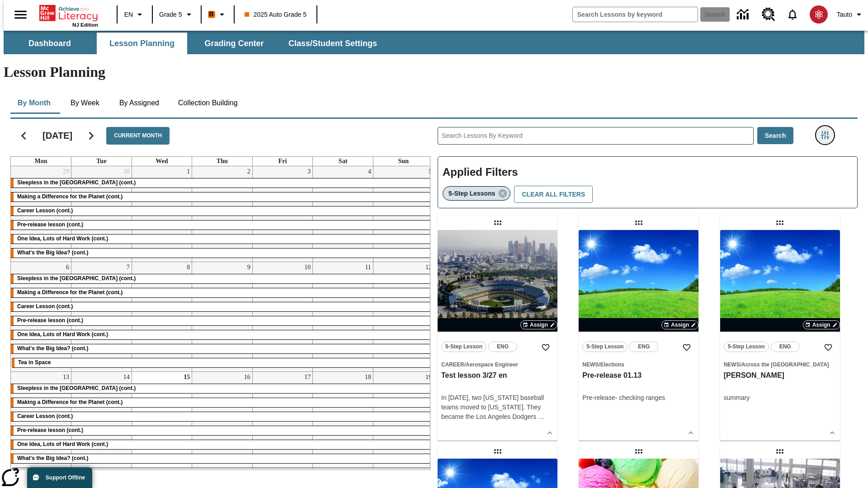 The width and height of the screenshot is (868, 488). Describe the element at coordinates (370, 171) in the screenshot. I see `a: October 4, 2025` at that location.